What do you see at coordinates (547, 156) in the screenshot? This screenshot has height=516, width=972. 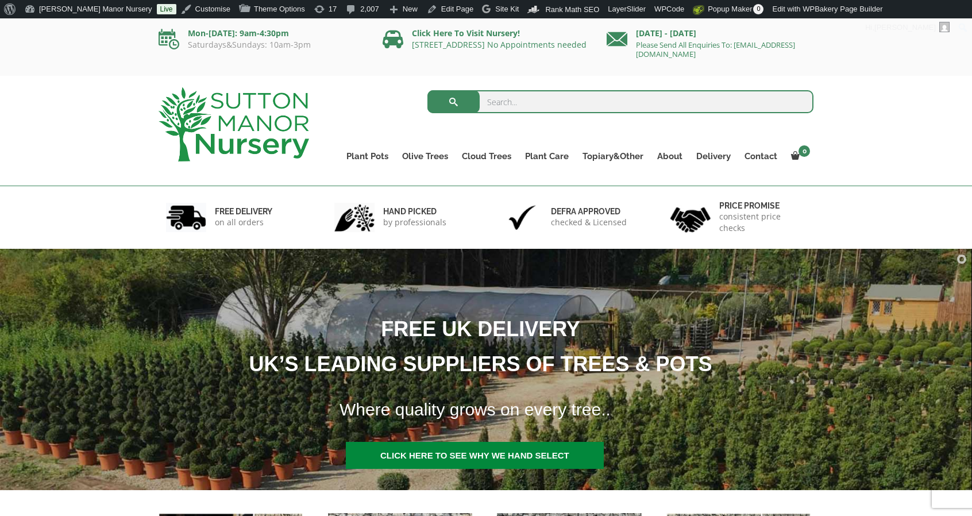 I see `a: Plant Care` at bounding box center [547, 156].